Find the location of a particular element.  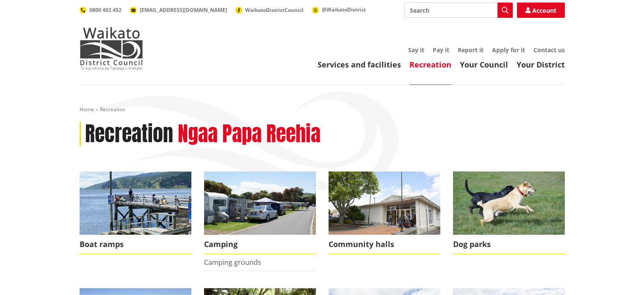

a: Find your local dog park Dog parks is located at coordinates (509, 213).